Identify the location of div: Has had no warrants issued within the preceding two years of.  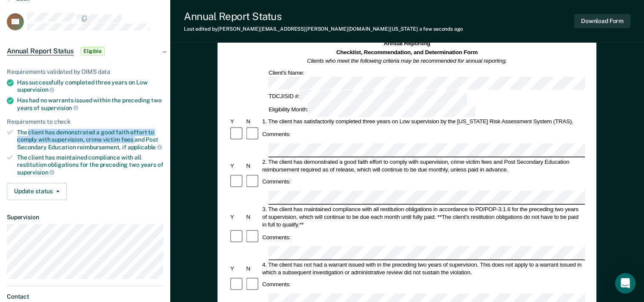
(90, 104).